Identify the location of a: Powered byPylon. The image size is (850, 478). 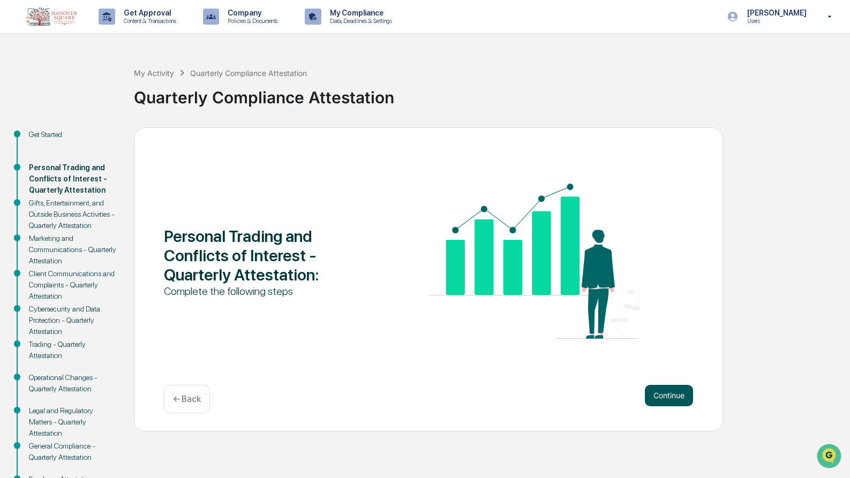
(102, 185).